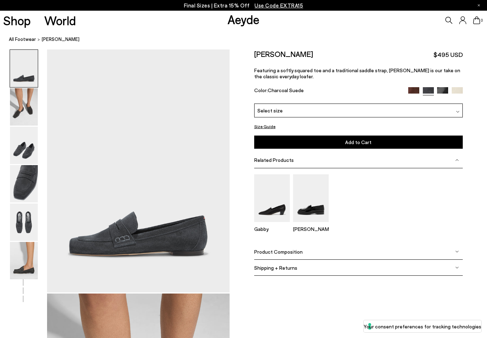 Image resolution: width=487 pixels, height=338 pixels. Describe the element at coordinates (248, 40) in the screenshot. I see `nav: breadcrumb` at that location.